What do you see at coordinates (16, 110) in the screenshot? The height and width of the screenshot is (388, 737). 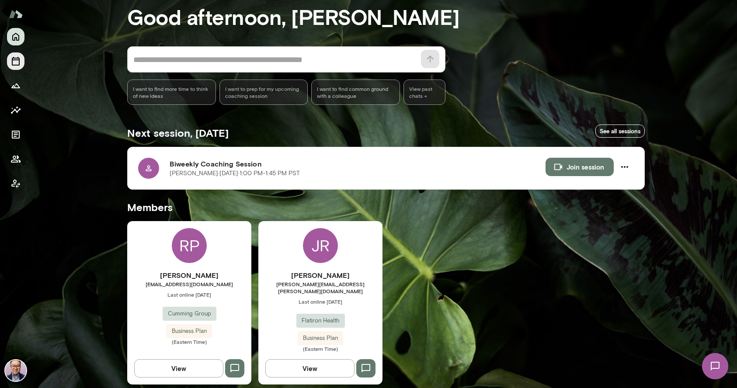 I see `button: Insights` at bounding box center [16, 110].